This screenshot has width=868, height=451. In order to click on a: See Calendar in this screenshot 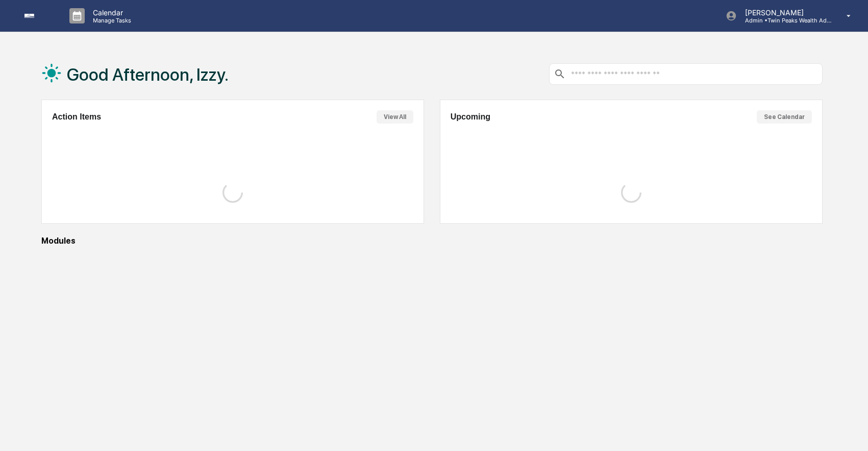, I will do `click(785, 117)`.